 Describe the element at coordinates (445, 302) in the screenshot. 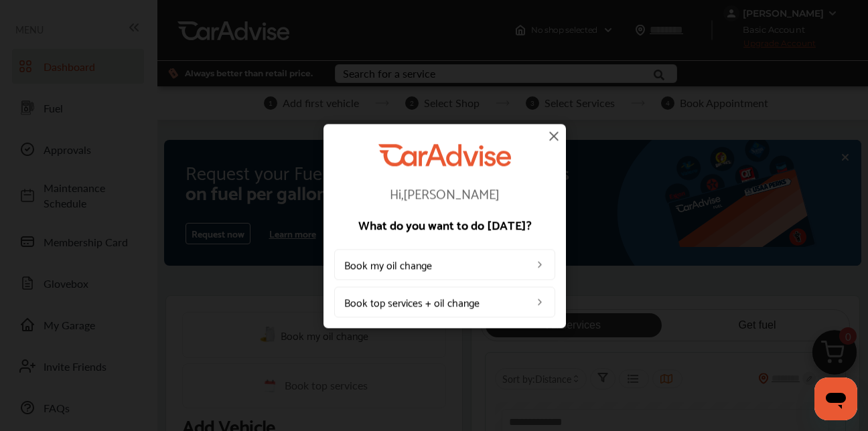

I see `a: Book top services + oil change` at that location.